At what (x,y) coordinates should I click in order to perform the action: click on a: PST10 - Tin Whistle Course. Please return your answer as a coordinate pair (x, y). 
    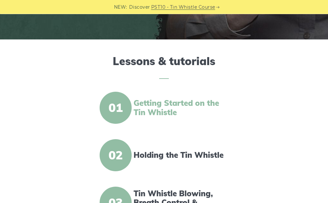
    Looking at the image, I should click on (183, 7).